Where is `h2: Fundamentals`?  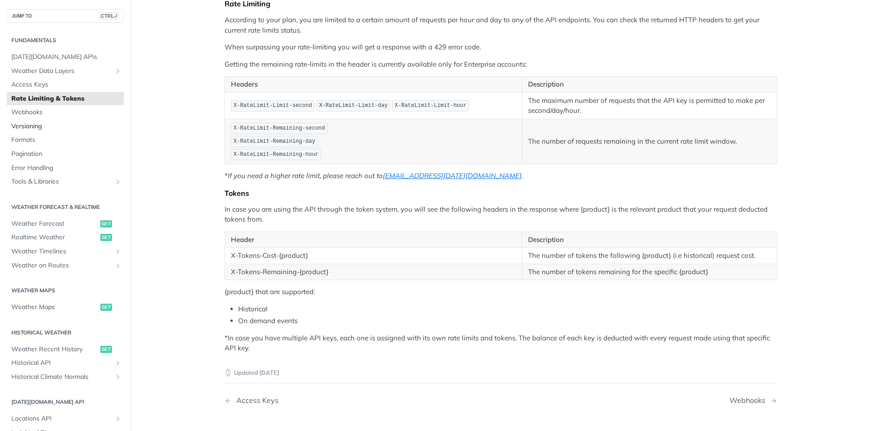
h2: Fundamentals is located at coordinates (65, 40).